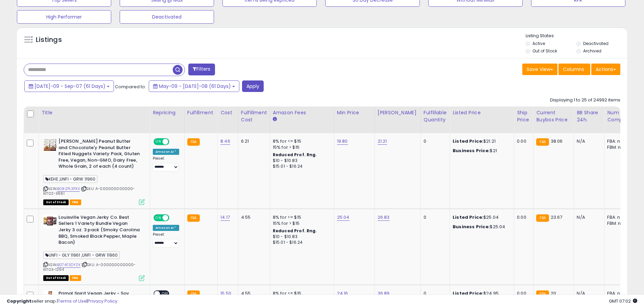  I want to click on div: 15% for > $15, so click(301, 147).